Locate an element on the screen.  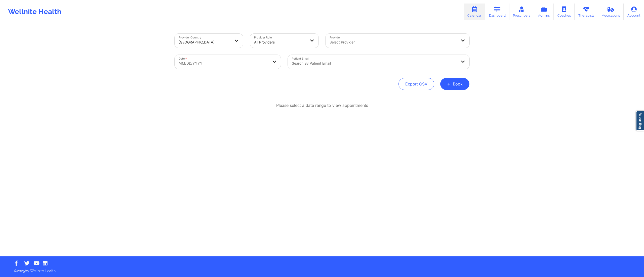
a: Report Bug is located at coordinates (640, 121).